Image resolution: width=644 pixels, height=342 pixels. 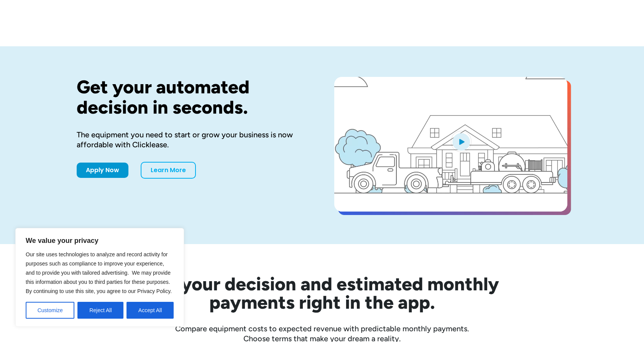 I want to click on button: Customize, so click(x=50, y=310).